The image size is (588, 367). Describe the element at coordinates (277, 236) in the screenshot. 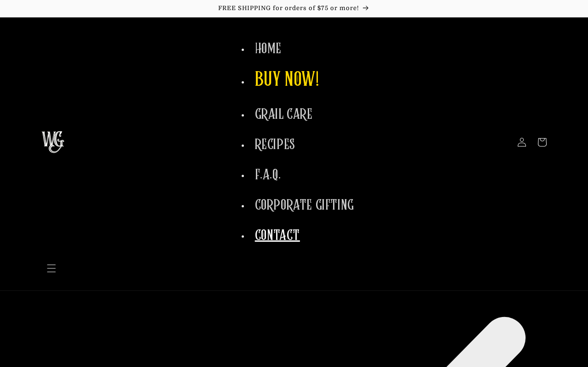

I see `a: CONTACT` at that location.